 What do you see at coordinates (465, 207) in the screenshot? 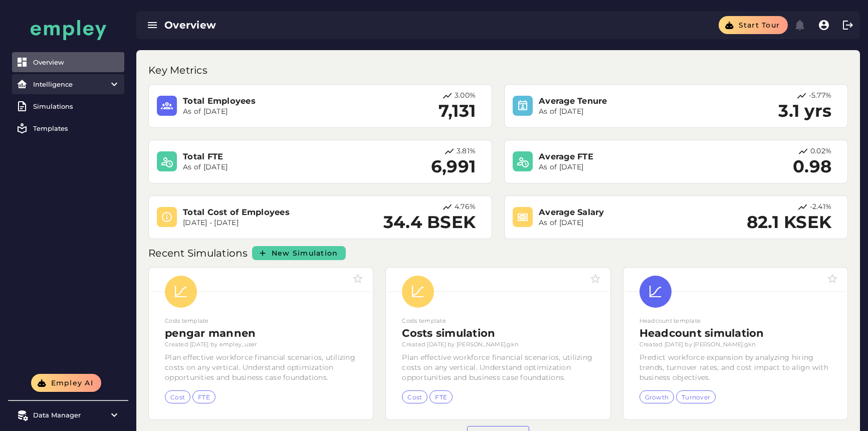
I see `p: 4.76%` at bounding box center [465, 207].